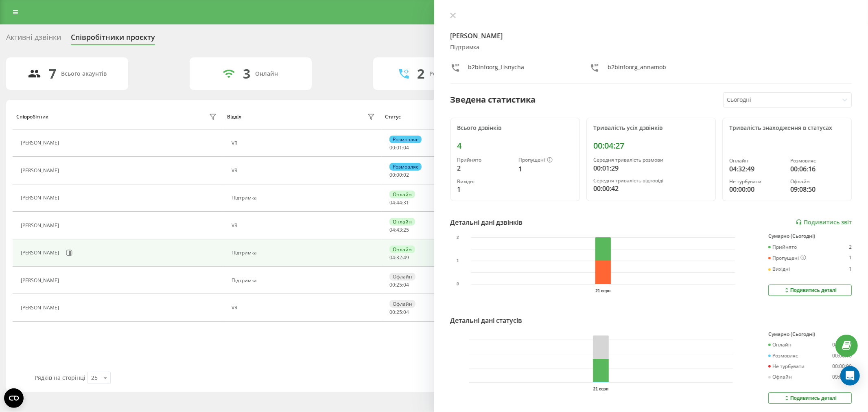 Image resolution: width=868 pixels, height=412 pixels. What do you see at coordinates (487, 321) in the screenshot?
I see `div: Детальні дані статусів` at bounding box center [487, 321].